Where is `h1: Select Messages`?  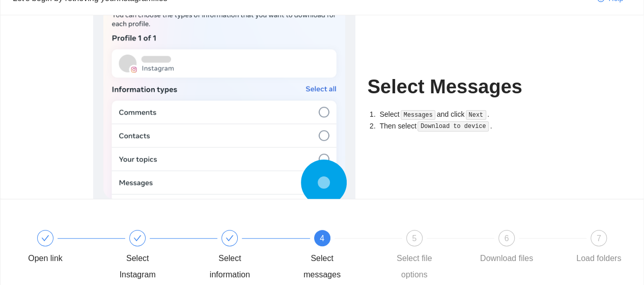
h1: Select Messages is located at coordinates (459, 86).